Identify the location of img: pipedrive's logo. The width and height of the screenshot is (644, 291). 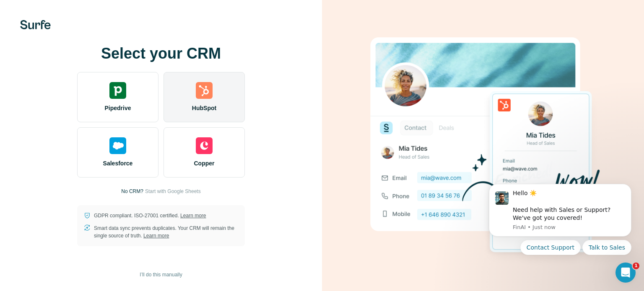
(118, 91).